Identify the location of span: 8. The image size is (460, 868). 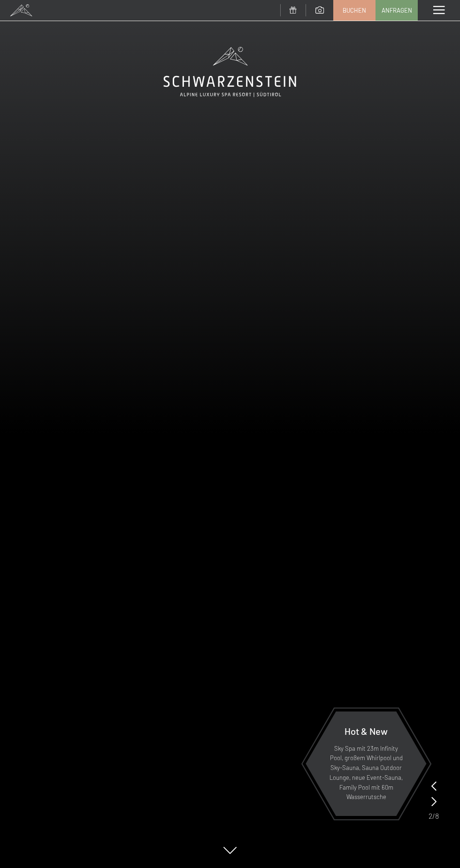
(437, 816).